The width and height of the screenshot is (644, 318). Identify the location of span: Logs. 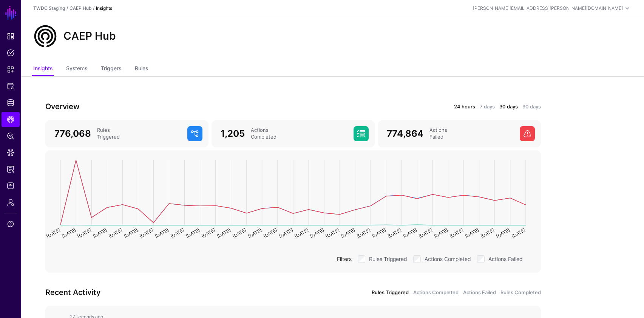
(11, 186).